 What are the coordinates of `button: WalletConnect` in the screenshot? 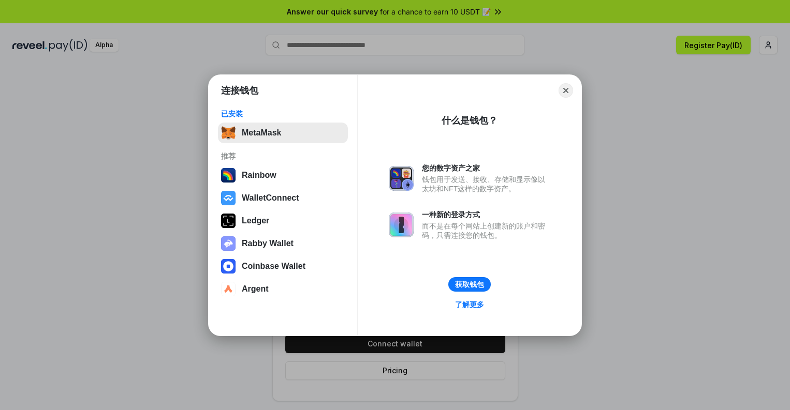 It's located at (283, 198).